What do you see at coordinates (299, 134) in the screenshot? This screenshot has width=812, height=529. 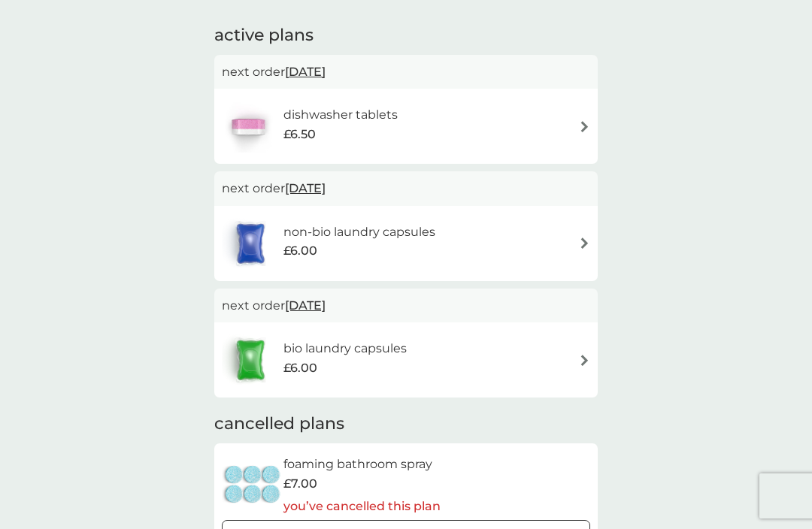 I see `span: £6.50` at bounding box center [299, 134].